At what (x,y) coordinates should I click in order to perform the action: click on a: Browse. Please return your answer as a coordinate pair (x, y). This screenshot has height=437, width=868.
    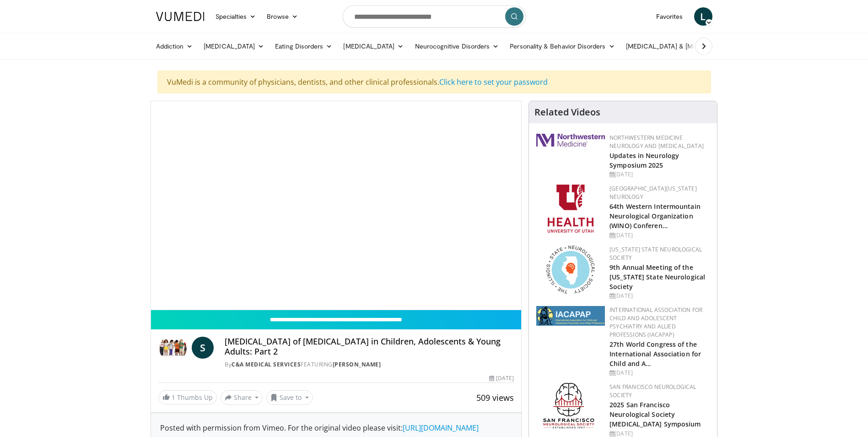
    Looking at the image, I should click on (282, 16).